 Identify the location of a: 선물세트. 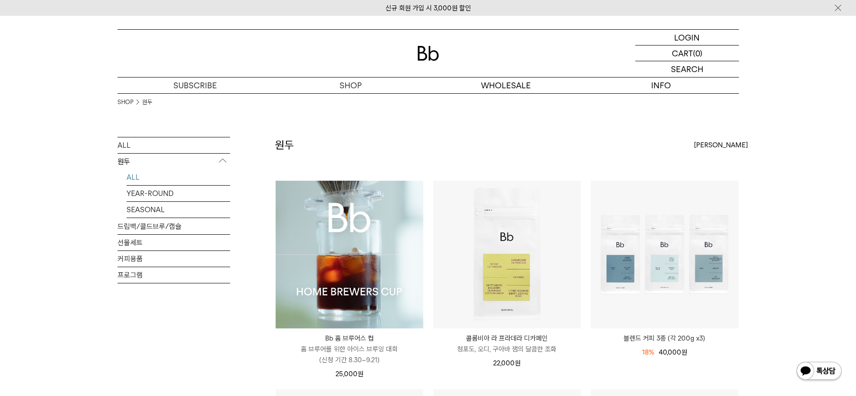
(174, 242).